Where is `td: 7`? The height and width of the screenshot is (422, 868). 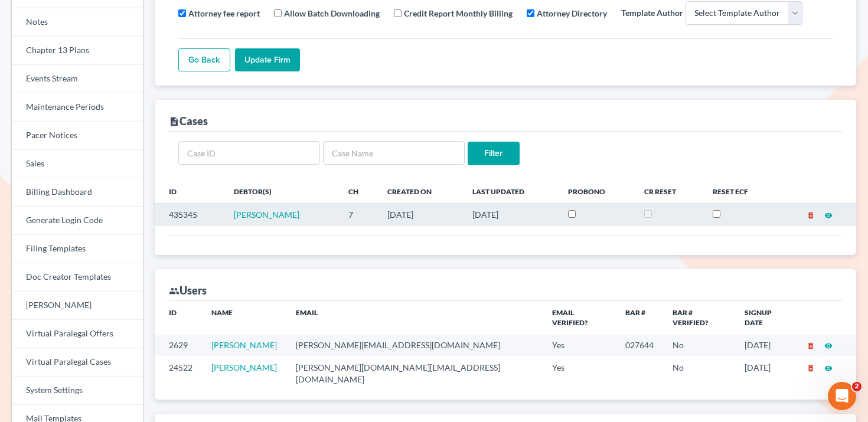 td: 7 is located at coordinates (359, 215).